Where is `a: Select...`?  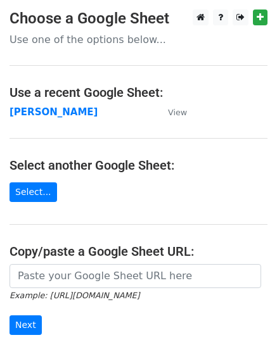
a: Select... is located at coordinates (33, 192).